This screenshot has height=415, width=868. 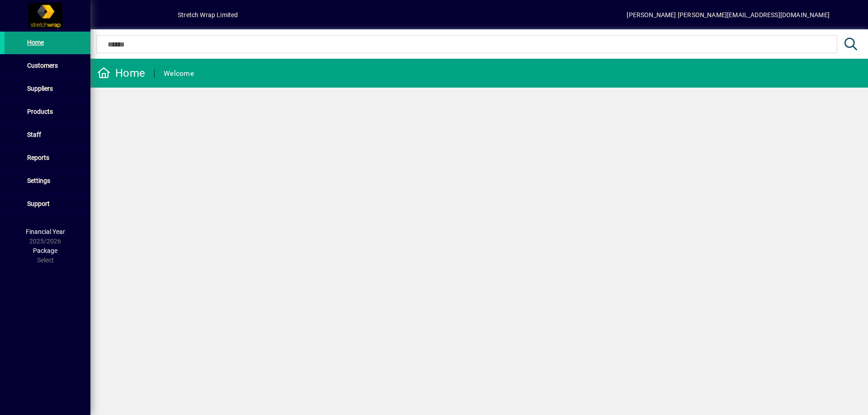 What do you see at coordinates (47, 135) in the screenshot?
I see `a: Staff` at bounding box center [47, 135].